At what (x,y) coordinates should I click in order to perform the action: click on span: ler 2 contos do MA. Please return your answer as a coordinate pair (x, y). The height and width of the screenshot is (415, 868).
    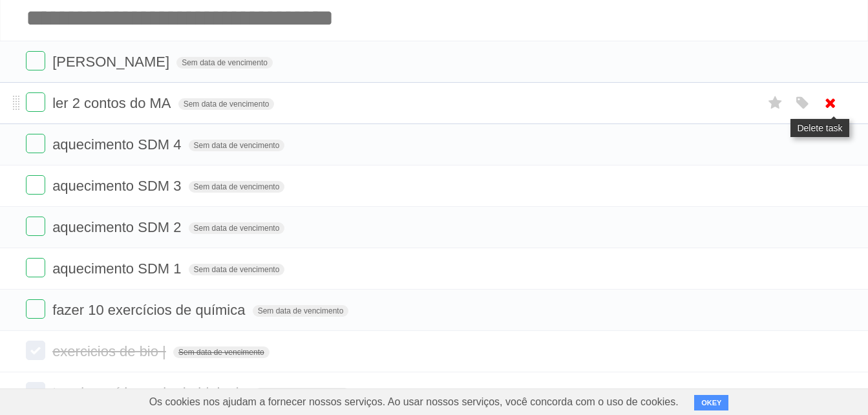
    Looking at the image, I should click on (113, 103).